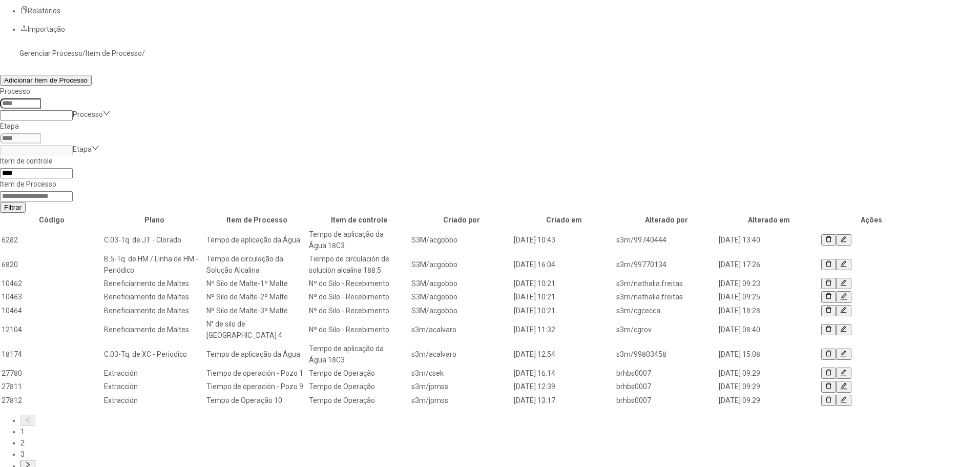 This screenshot has width=980, height=467. What do you see at coordinates (154, 220) in the screenshot?
I see `th: Plano` at bounding box center [154, 220].